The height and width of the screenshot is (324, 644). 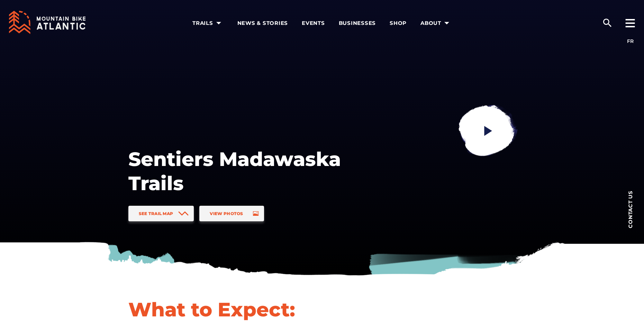 I want to click on span: View Photos, so click(x=226, y=213).